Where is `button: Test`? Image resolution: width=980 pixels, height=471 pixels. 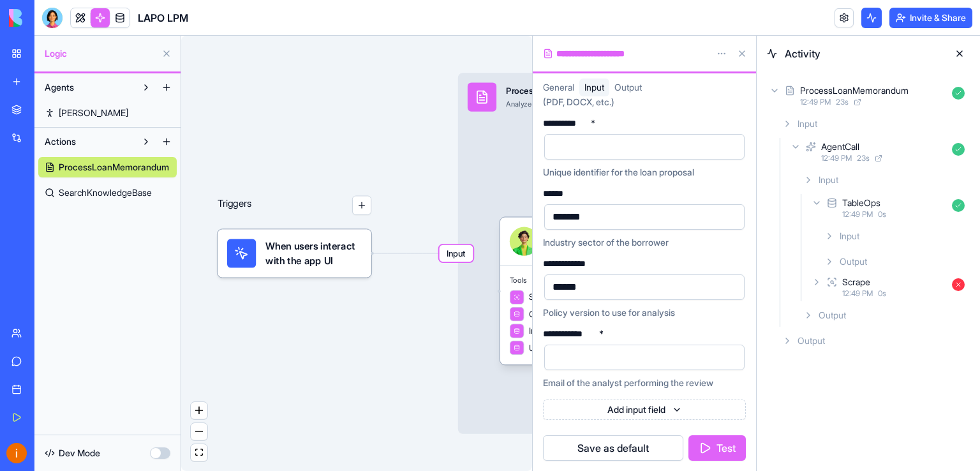
button: Test is located at coordinates (717, 448).